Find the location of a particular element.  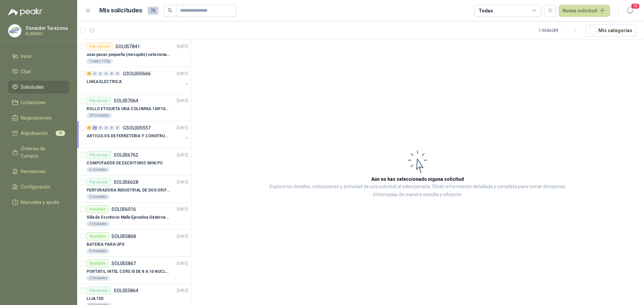

p: GSOL005666 is located at coordinates (136, 74).